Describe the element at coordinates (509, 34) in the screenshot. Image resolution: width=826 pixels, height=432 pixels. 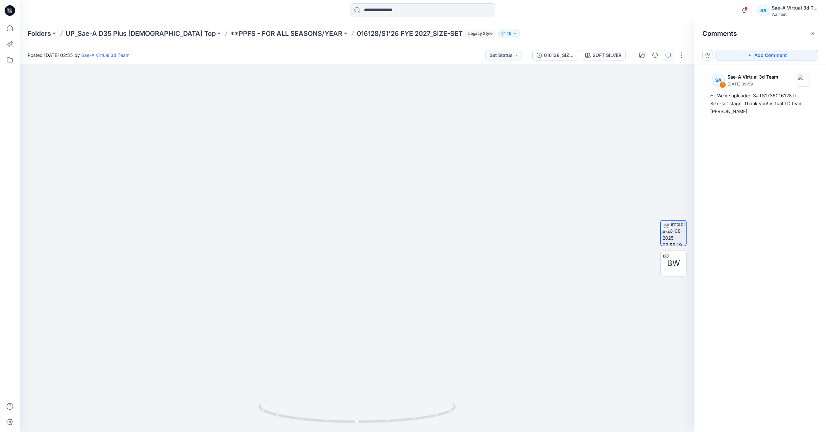
I see `p: 49` at that location.